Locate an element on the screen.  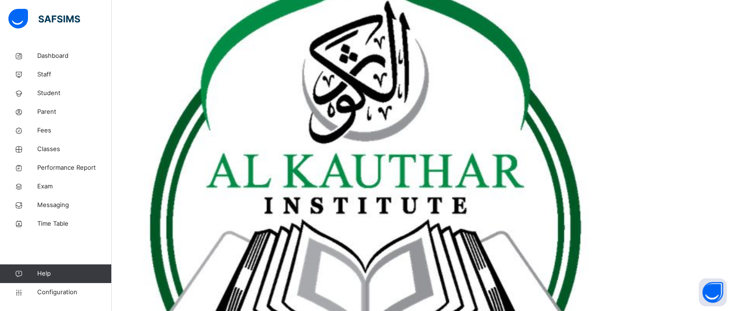
span: Student is located at coordinates (75, 93).